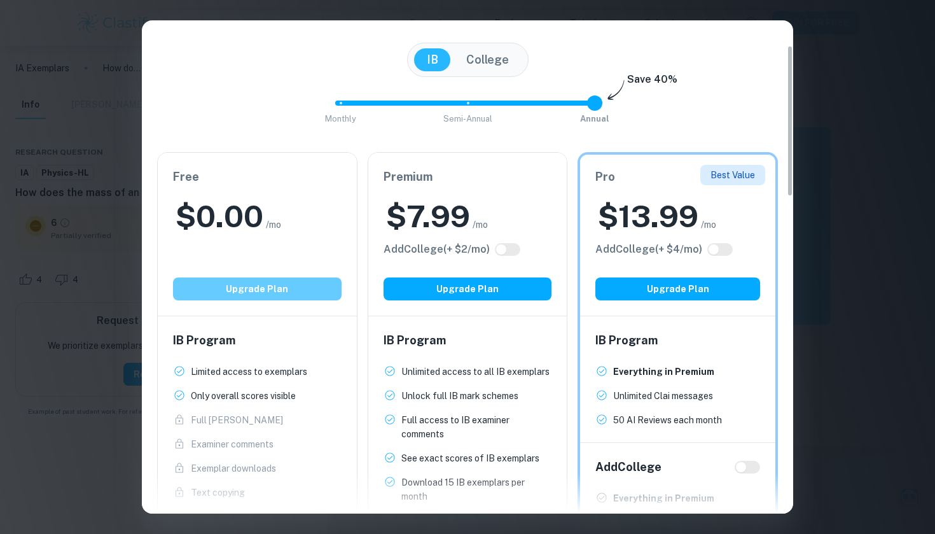 The width and height of the screenshot is (935, 534). I want to click on p: See exact scores of IB exemplars, so click(470, 458).